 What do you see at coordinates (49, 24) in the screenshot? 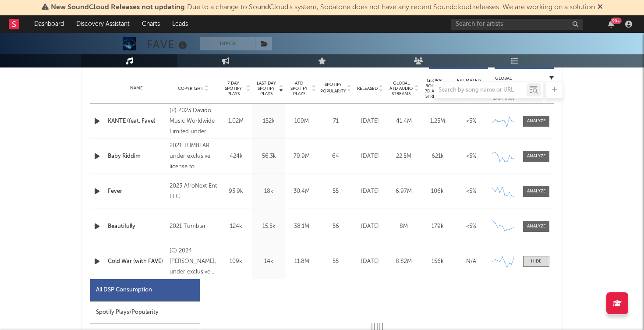
I see `a: Dashboard` at bounding box center [49, 24].